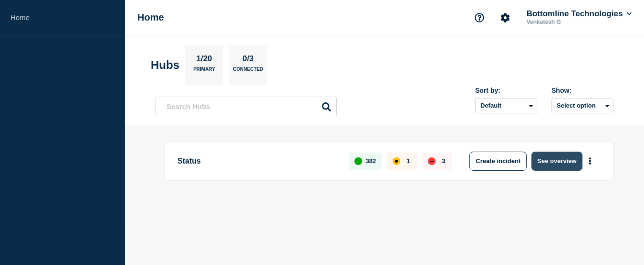 This screenshot has width=644, height=265. What do you see at coordinates (204, 60) in the screenshot?
I see `p: 1/20` at bounding box center [204, 60].